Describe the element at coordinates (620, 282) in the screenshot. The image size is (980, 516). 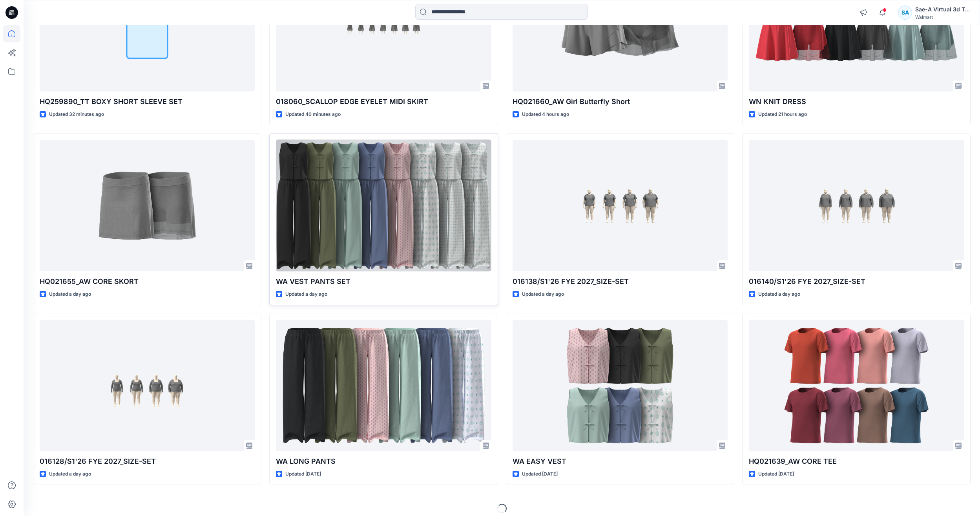
I see `p: 016138/S1'26 FYE 2027_SIZE-SET` at that location.